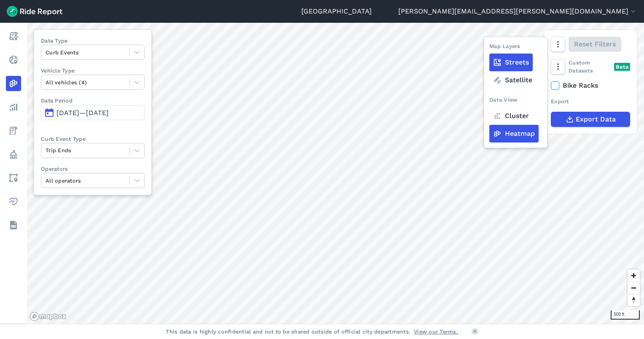  What do you see at coordinates (92, 139) in the screenshot?
I see `label: Curb Event Type` at bounding box center [92, 139].